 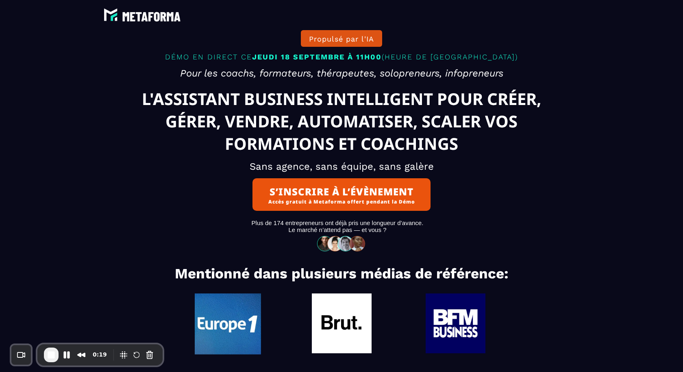 What do you see at coordinates (342, 194) in the screenshot?
I see `button: S’INSCRIRE À L’ÉVÈNEMENTAccès gratuit à Metaforma offert pendant la Démo` at bounding box center [342, 194].